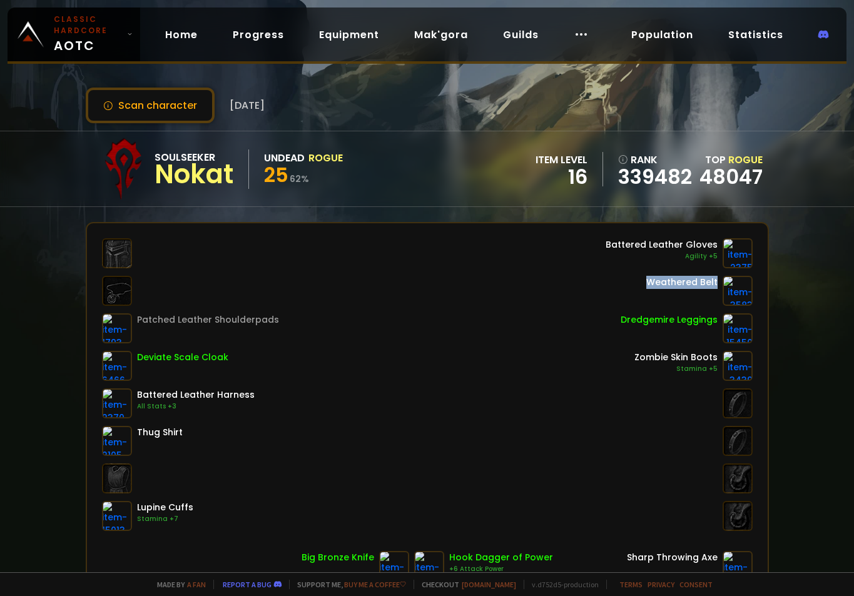 The width and height of the screenshot is (854, 596). What do you see at coordinates (561, 584) in the screenshot?
I see `span: v. d752d5 - production` at bounding box center [561, 584].